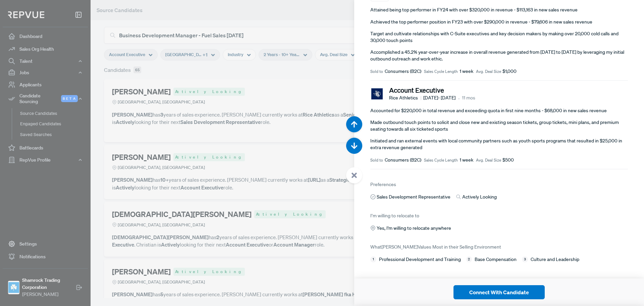 The height and width of the screenshot is (306, 644). I want to click on p: Initiated and ran external events with local community partners such as youth sports programs tha..., so click(500, 144).